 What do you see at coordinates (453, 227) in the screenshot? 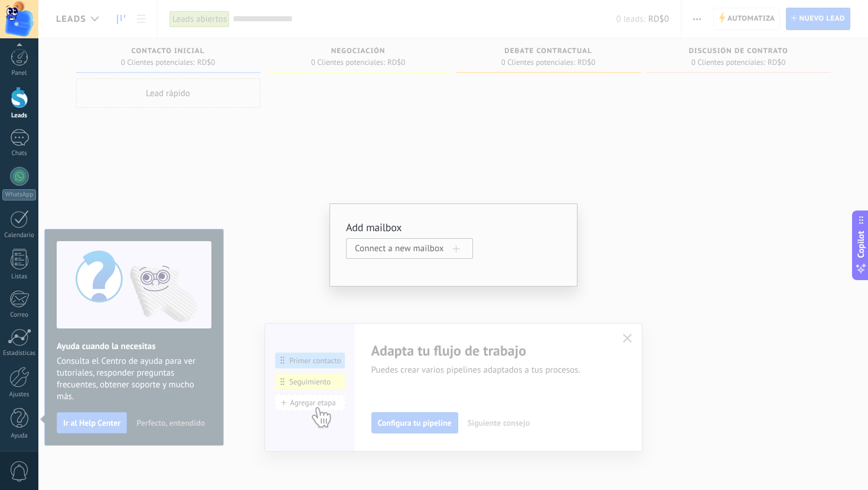
I see `h4: Add mailbox` at bounding box center [453, 227].